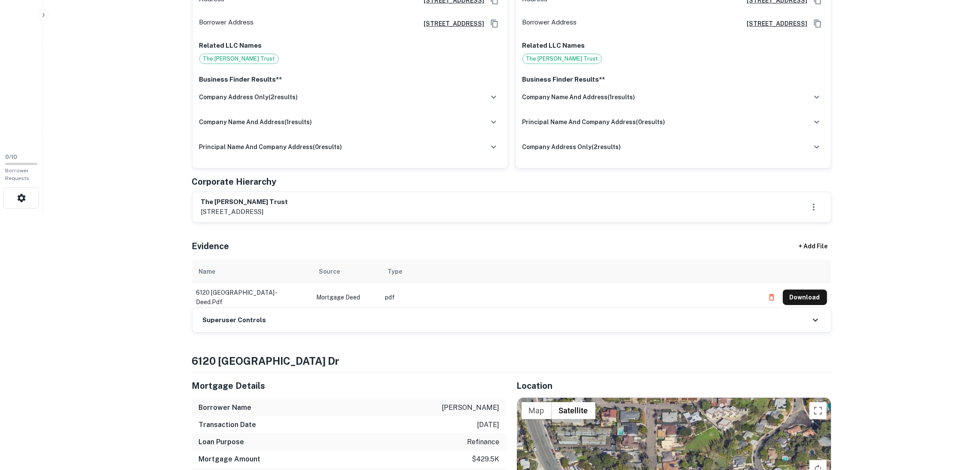  I want to click on th: Source, so click(347, 271).